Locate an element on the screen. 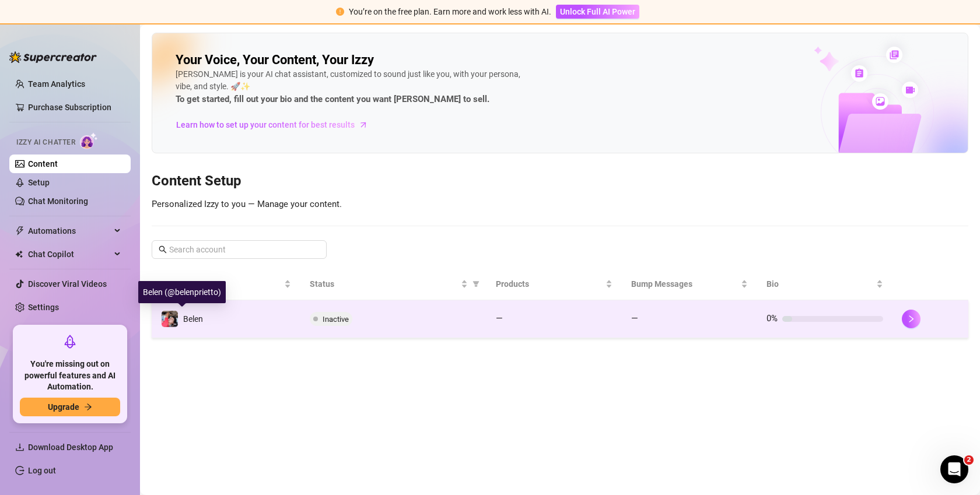 The width and height of the screenshot is (980, 495). h2: Your Voice, Your Content, Your Izzy is located at coordinates (275, 60).